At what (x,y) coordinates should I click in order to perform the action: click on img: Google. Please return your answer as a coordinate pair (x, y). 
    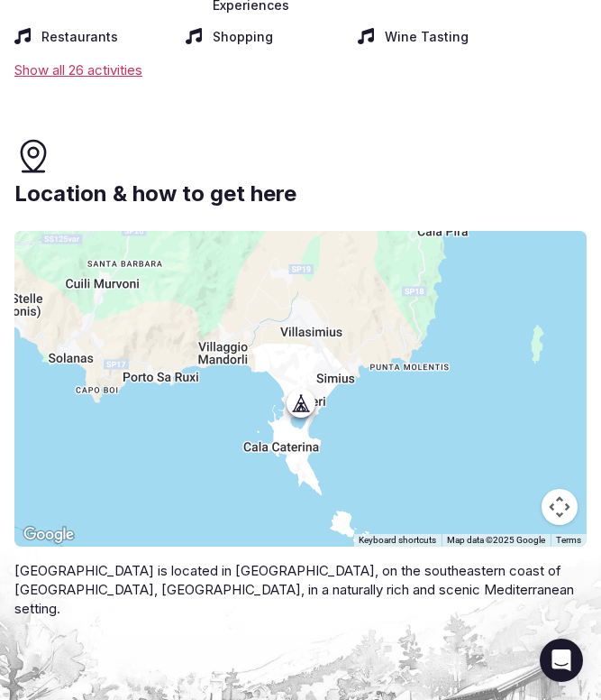
    Looking at the image, I should click on (49, 535).